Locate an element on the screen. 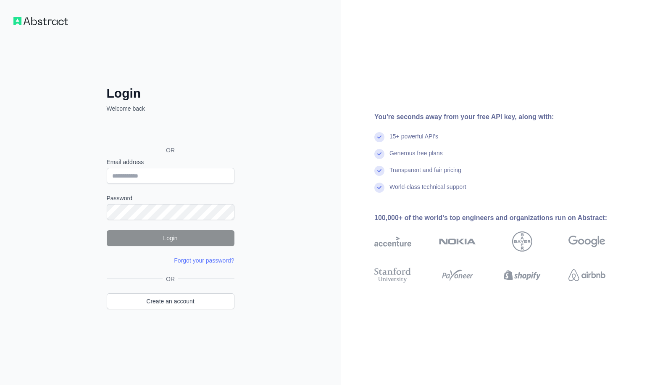 The width and height of the screenshot is (668, 385). div: Transparent and fair pricing is located at coordinates (425, 174).